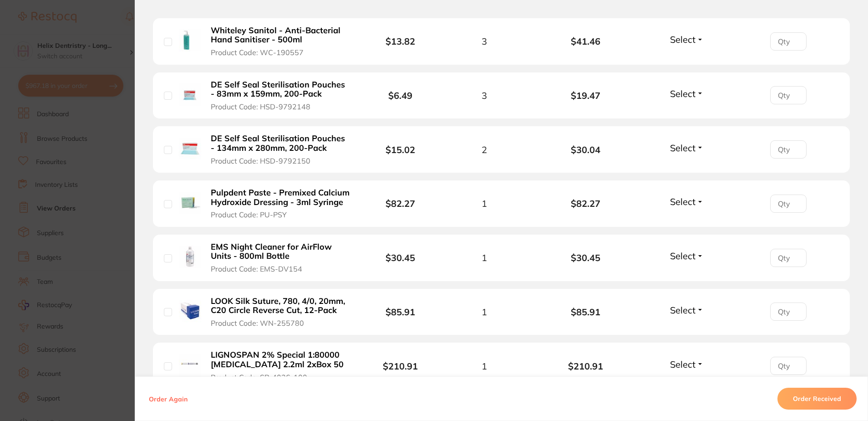 The image size is (868, 421). I want to click on b: $6.49, so click(400, 95).